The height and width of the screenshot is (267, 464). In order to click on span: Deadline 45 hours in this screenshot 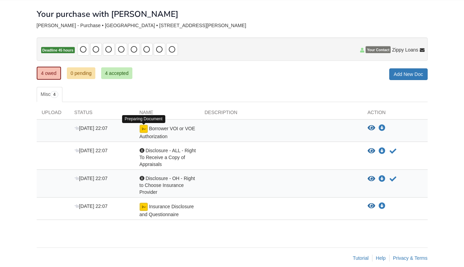, I will do `click(58, 50)`.